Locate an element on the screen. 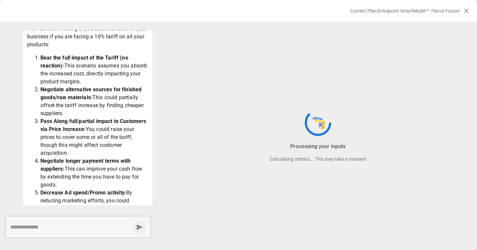 The width and height of the screenshot is (477, 250). strong: Bear the full impact of the Tariff (no reaction): is located at coordinates (85, 62).